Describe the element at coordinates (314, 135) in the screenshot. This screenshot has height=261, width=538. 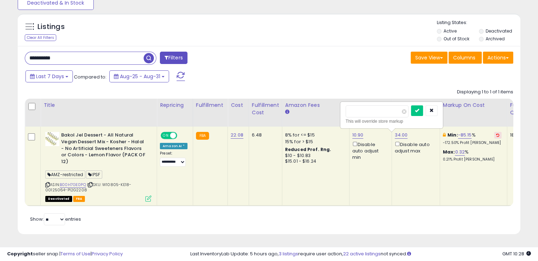
I see `div: 8% for <= $15` at that location.